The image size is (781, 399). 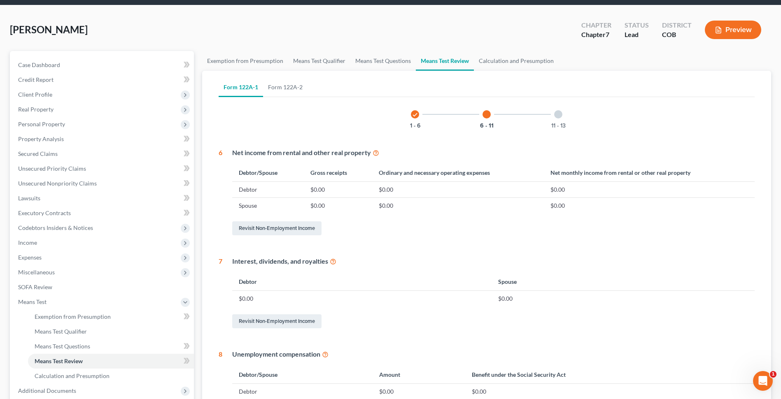 What do you see at coordinates (57, 183) in the screenshot?
I see `span: Unsecured Nonpriority Claims` at bounding box center [57, 183].